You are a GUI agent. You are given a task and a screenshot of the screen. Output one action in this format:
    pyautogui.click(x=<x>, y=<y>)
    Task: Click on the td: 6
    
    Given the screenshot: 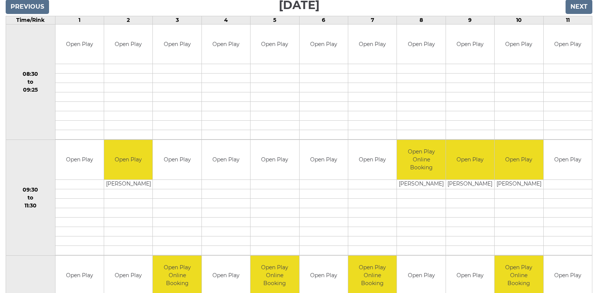 What is the action you would take?
    pyautogui.click(x=323, y=20)
    